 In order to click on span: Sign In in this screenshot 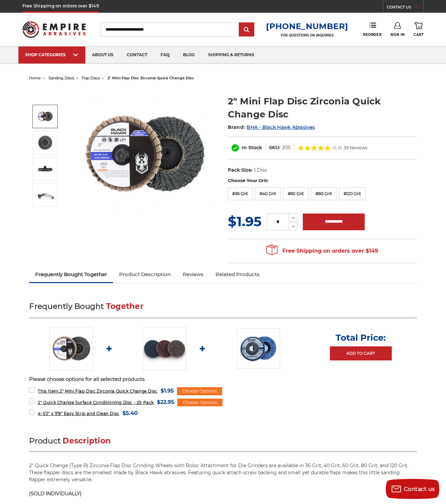, I will do `click(397, 34)`.